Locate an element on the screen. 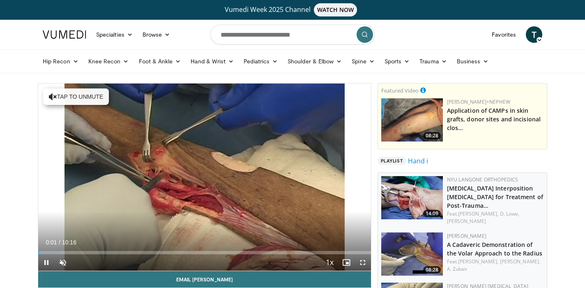  a: Trauma is located at coordinates (433, 61).